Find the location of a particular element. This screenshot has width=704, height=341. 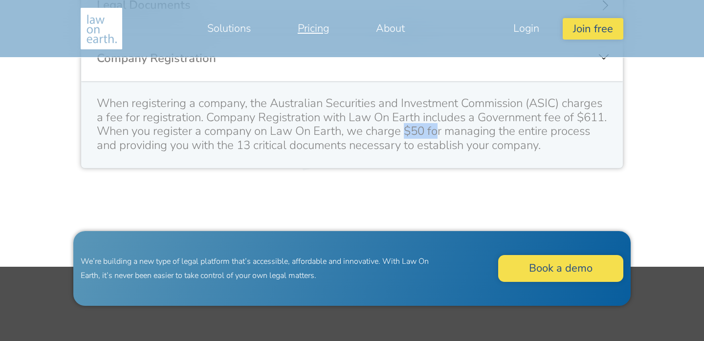

div: Company Registration is located at coordinates (352, 58).